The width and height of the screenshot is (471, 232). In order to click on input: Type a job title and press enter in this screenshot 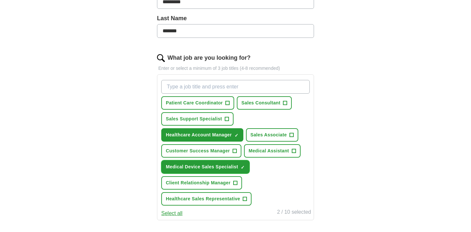, I will do `click(235, 87)`.